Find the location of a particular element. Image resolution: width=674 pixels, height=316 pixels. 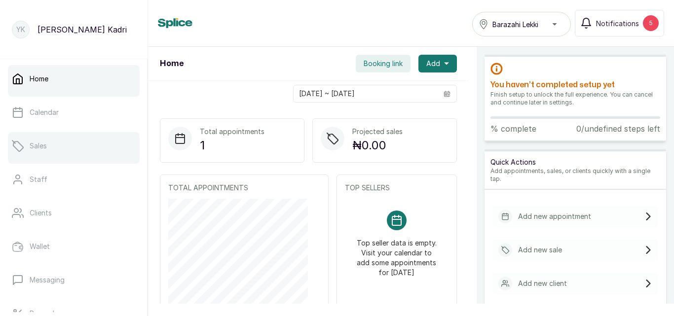

p: Calendar is located at coordinates (44, 113).